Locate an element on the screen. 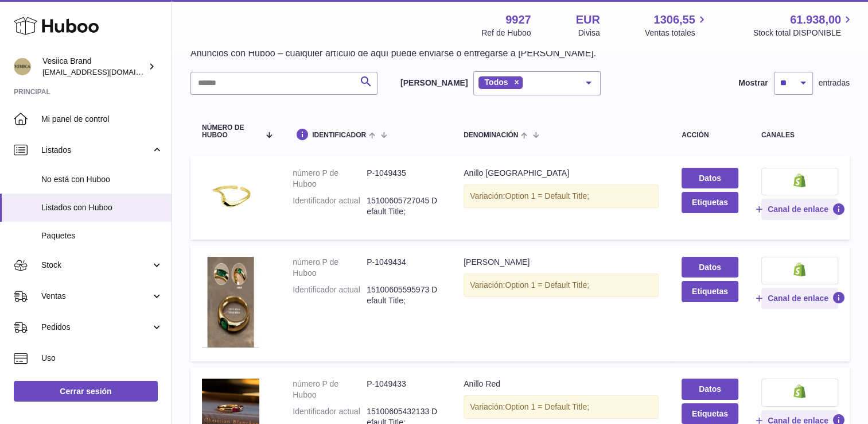 This screenshot has height=424, width=868. span: Pedidos is located at coordinates (96, 327).